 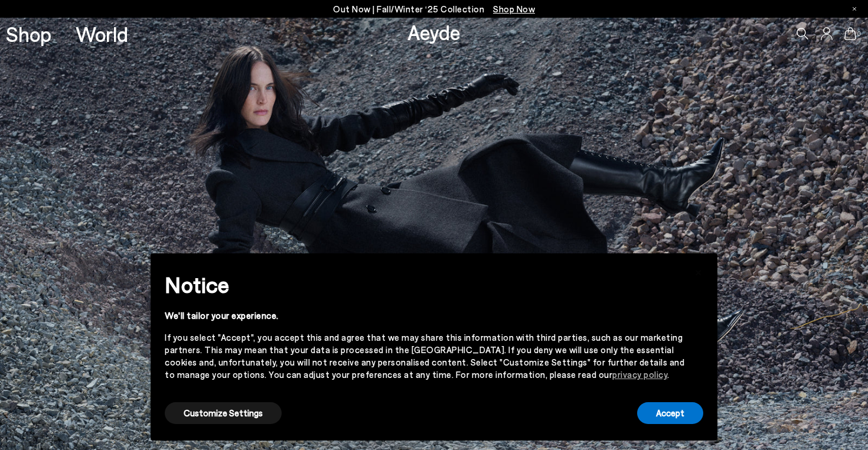 What do you see at coordinates (28, 34) in the screenshot?
I see `a: Shop` at bounding box center [28, 34].